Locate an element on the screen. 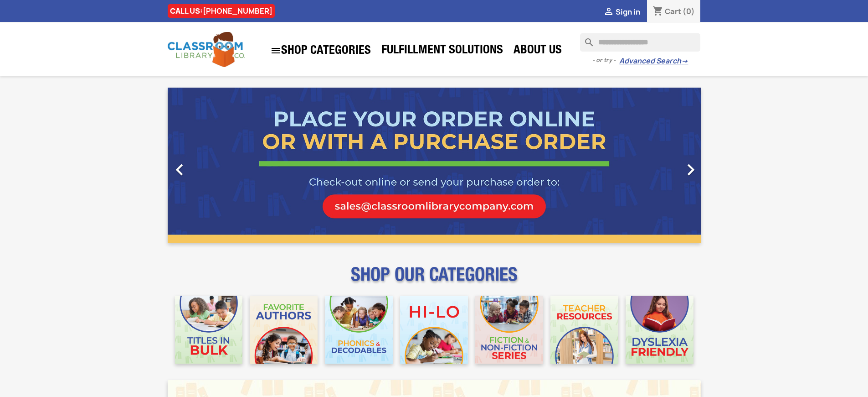  a:  Sign in is located at coordinates (622, 12).